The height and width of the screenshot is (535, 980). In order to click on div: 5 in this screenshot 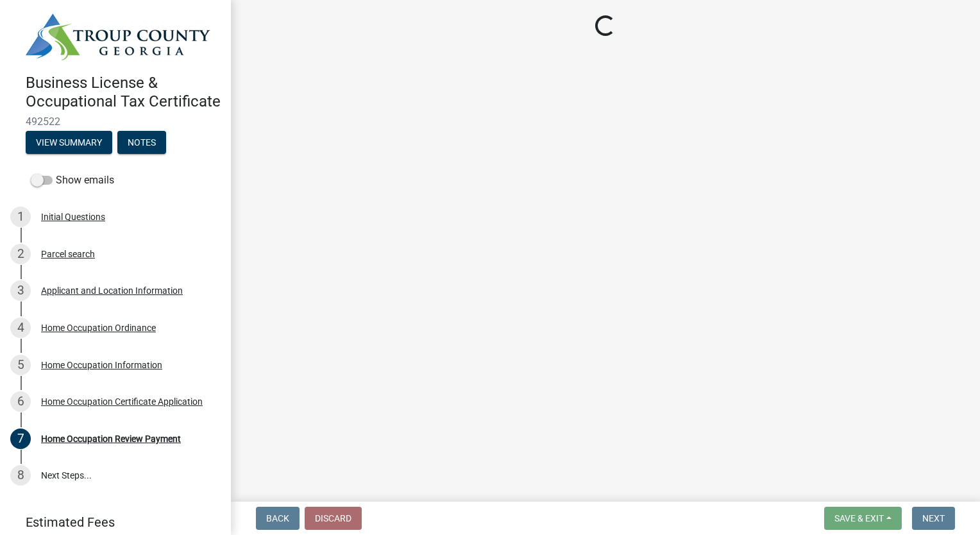, I will do `click(20, 365)`.